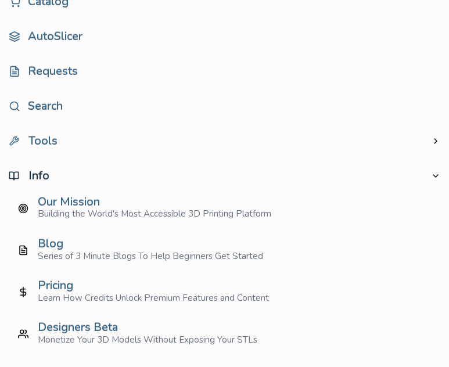  I want to click on a: PricingLearn How Credits Unlock Premium Features and Content, so click(139, 292).